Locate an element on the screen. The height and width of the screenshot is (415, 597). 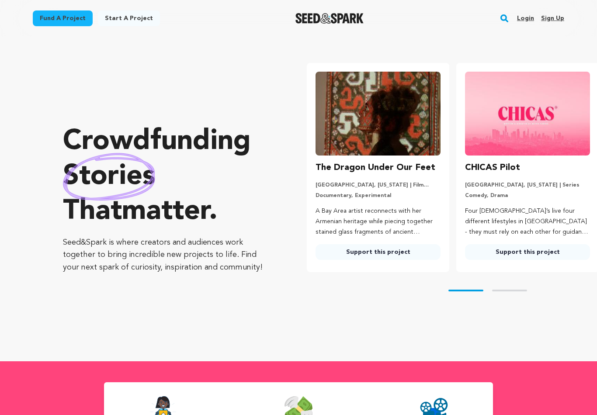
p: Crowdfunding that . is located at coordinates (167, 177).